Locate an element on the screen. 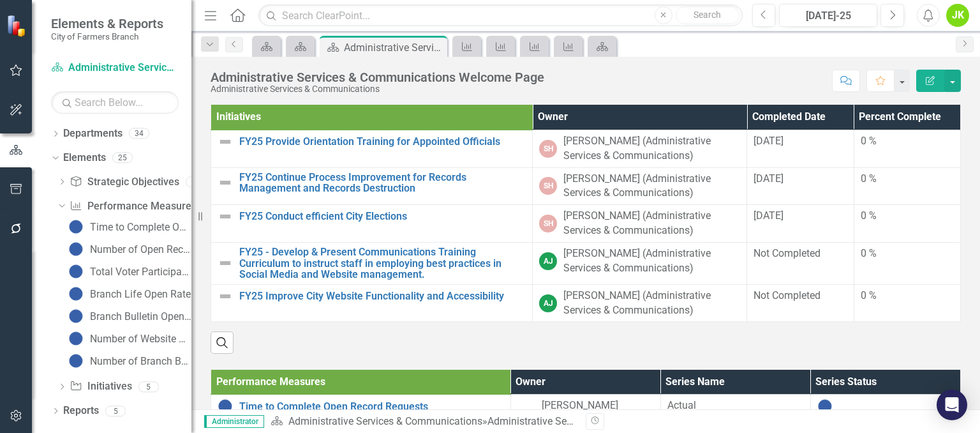 This screenshot has height=433, width=980. div: Branch Bulletin Open Rate is located at coordinates (140, 317).